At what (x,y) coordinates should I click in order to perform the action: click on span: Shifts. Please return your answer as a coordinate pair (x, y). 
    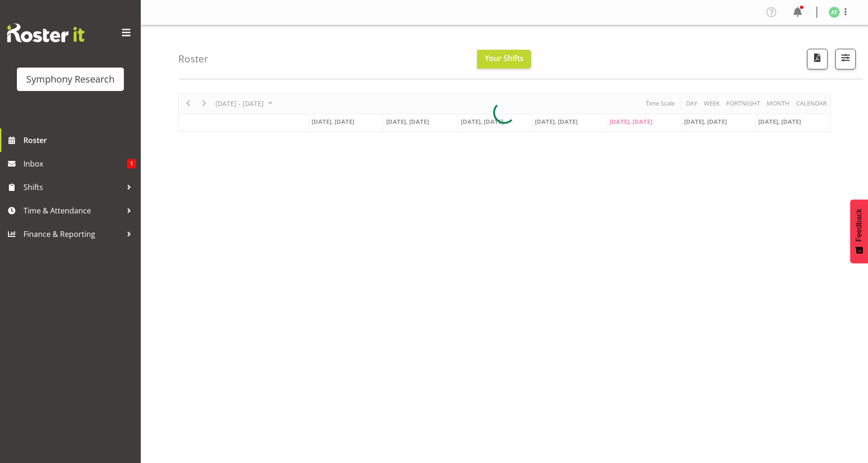
    Looking at the image, I should click on (73, 187).